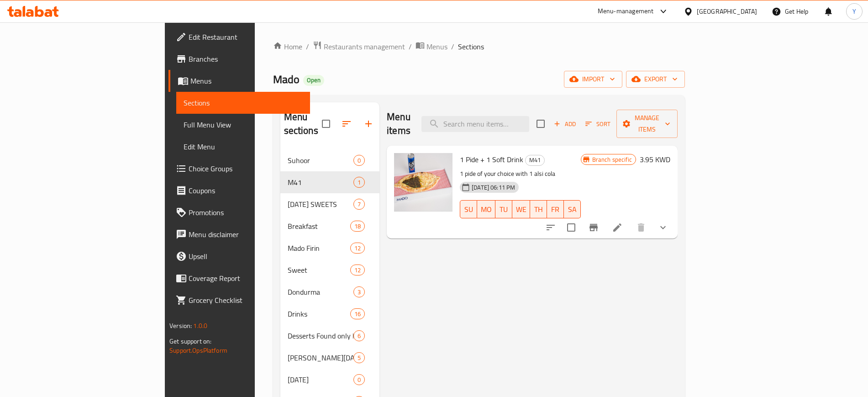 The width and height of the screenshot is (868, 397). What do you see at coordinates (320, 336) in the screenshot?
I see `div: Desserts Found only here` at bounding box center [320, 336].